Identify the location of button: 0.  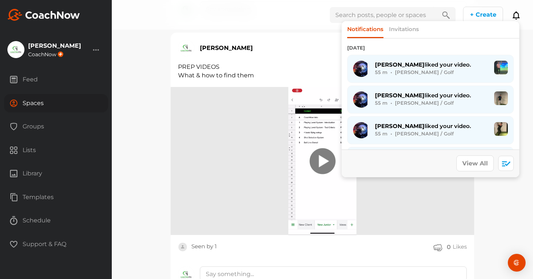
(442, 247).